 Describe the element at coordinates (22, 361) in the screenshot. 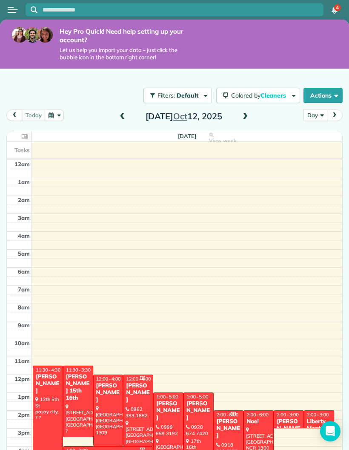

I see `span: 11am` at that location.